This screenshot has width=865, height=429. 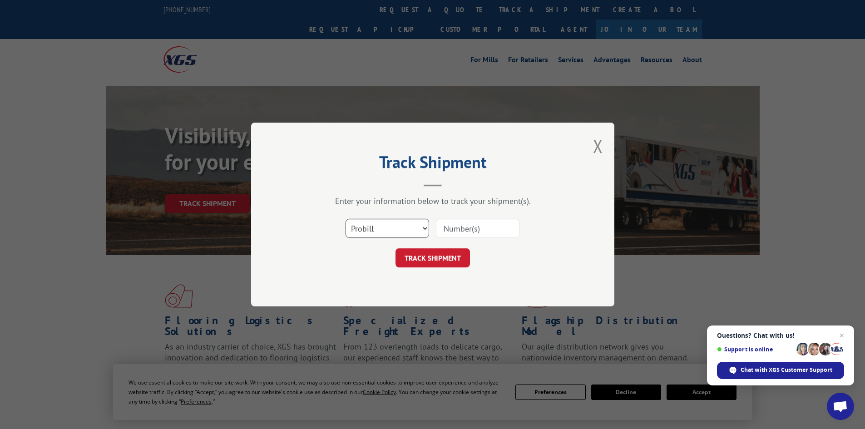 I want to click on h2: Track Shipment, so click(x=433, y=164).